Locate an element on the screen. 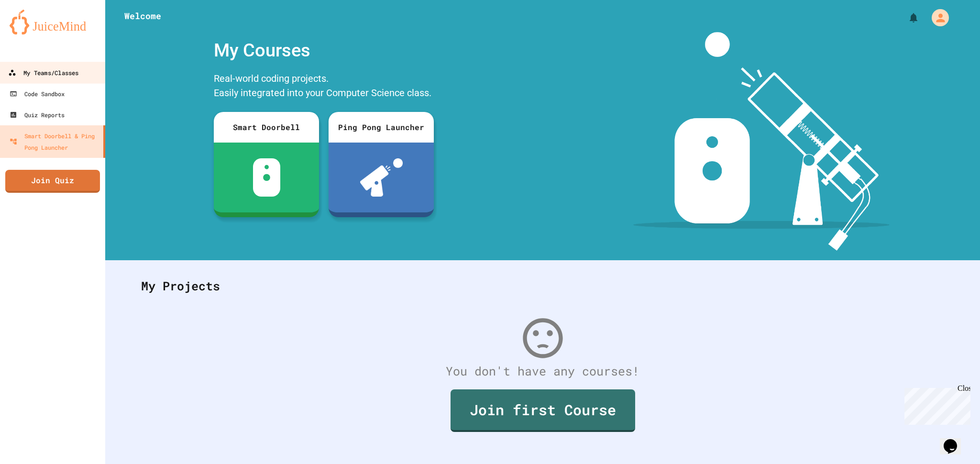 This screenshot has width=980, height=464. div: My Courses is located at coordinates (324, 50).